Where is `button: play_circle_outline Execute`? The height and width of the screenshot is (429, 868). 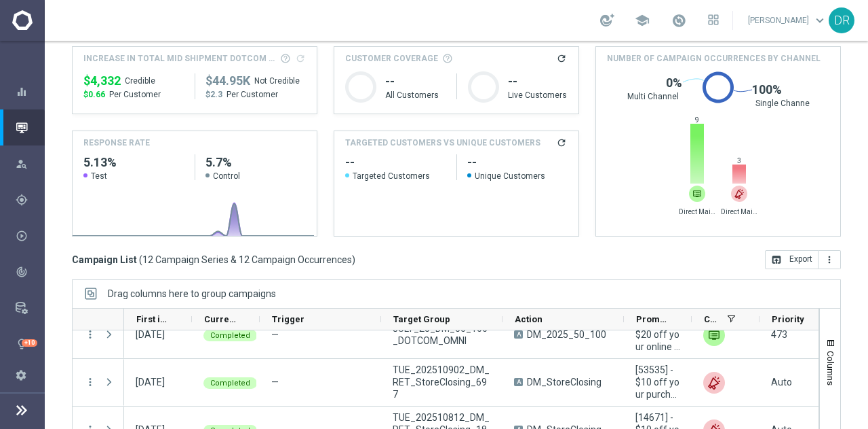 button: play_circle_outline Execute is located at coordinates (30, 235).